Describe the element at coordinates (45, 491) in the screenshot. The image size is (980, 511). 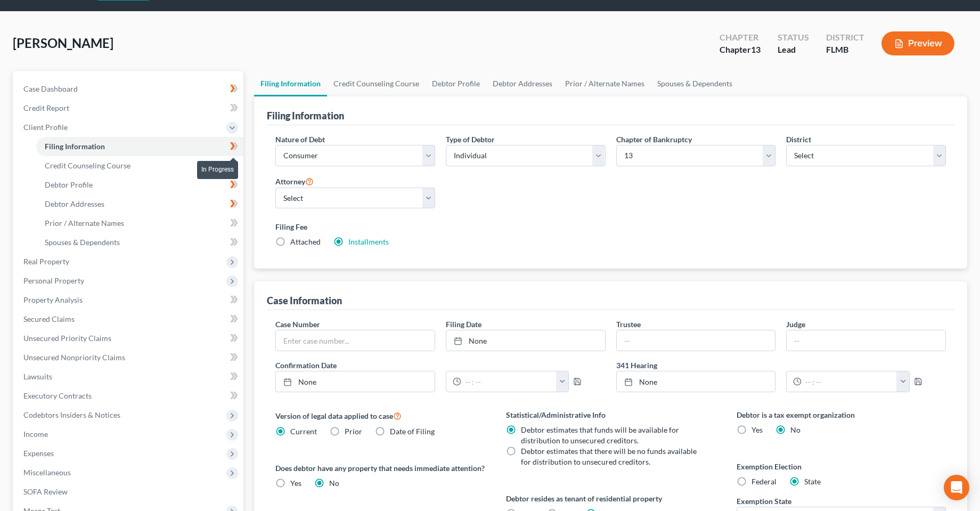
I see `span: SOFA Review` at that location.